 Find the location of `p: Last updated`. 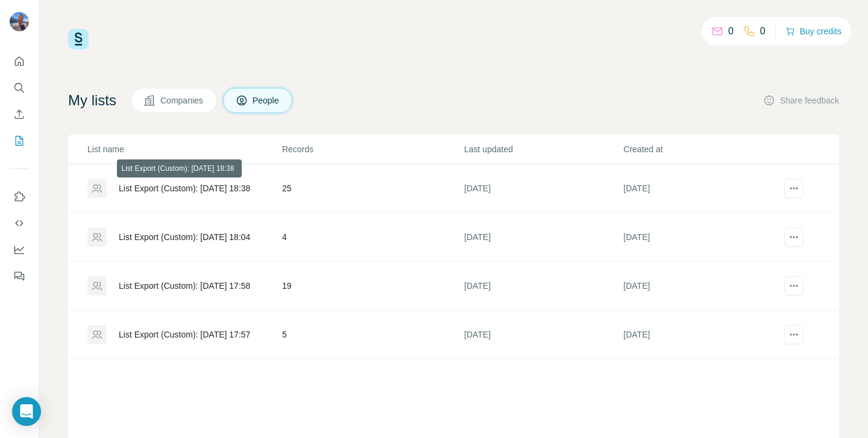

p: Last updated is located at coordinates (543, 149).